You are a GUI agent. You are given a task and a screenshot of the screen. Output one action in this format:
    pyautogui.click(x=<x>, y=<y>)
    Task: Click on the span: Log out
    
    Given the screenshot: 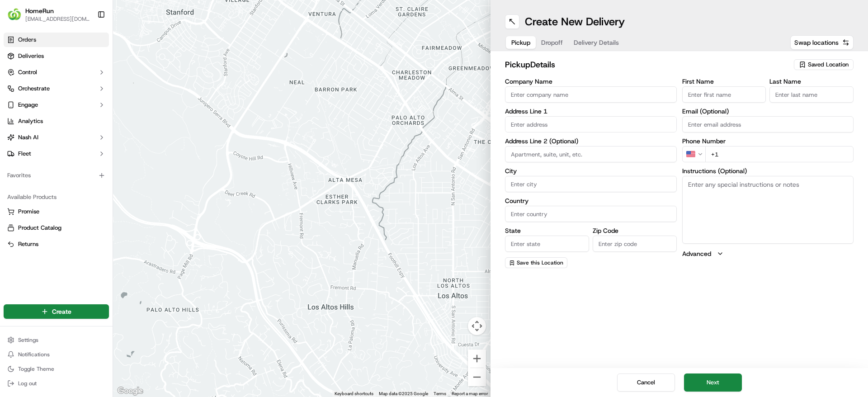 What is the action you would take?
    pyautogui.click(x=27, y=384)
    